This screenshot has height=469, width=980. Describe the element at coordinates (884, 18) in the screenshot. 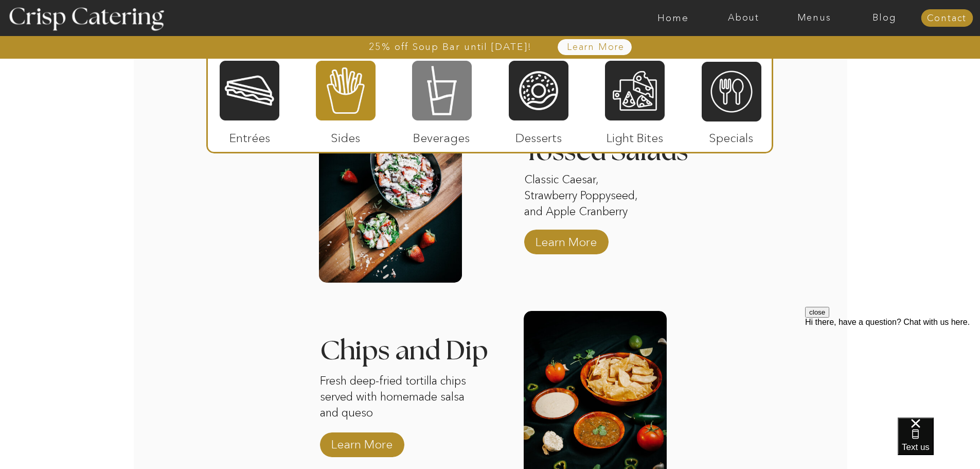

I see `nav: Blog` at that location.